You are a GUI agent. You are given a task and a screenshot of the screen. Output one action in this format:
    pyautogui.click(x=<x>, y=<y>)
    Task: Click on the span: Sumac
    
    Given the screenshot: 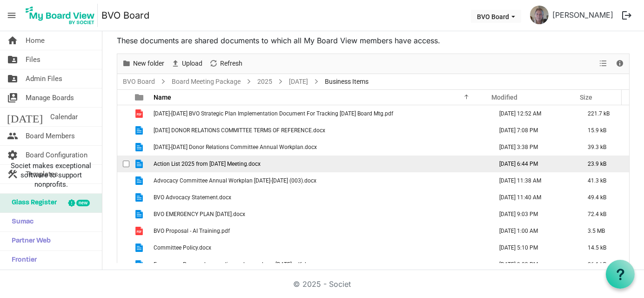 What is the action you would take?
    pyautogui.click(x=20, y=222)
    